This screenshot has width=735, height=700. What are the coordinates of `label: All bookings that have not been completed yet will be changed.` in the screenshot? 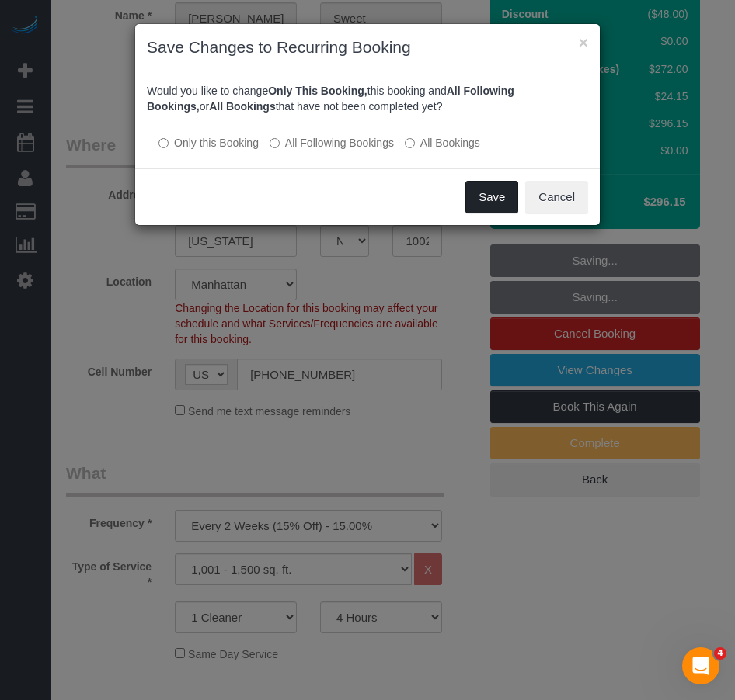 It's located at (442, 143).